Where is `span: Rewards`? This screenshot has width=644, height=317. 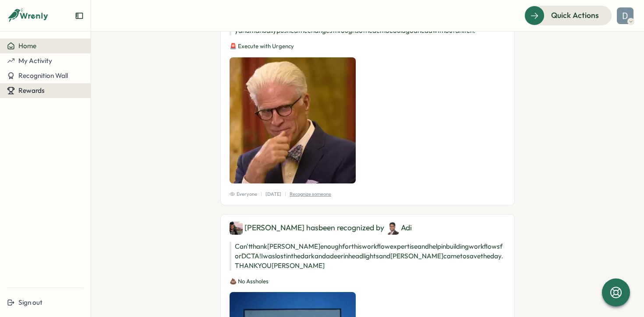 span: Rewards is located at coordinates (32, 90).